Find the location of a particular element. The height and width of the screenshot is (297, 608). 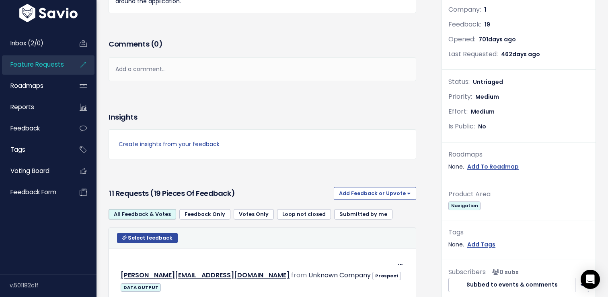

a: All Feedback & Votes is located at coordinates (142, 215).